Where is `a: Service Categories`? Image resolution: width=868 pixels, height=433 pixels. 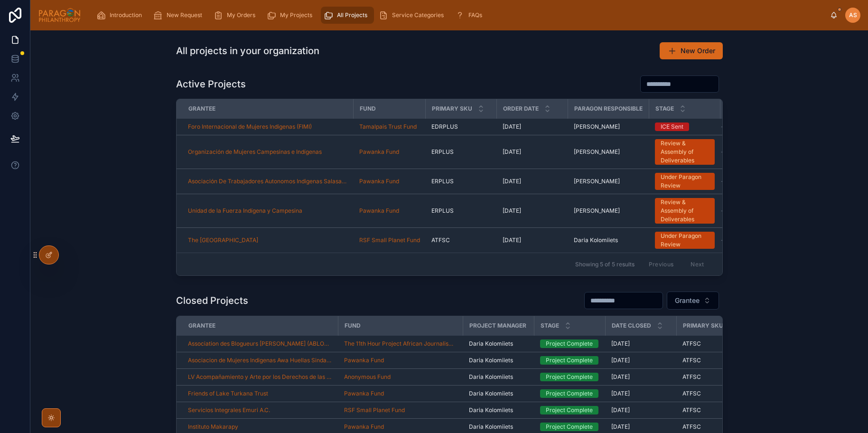 a: Service Categories is located at coordinates (413, 15).